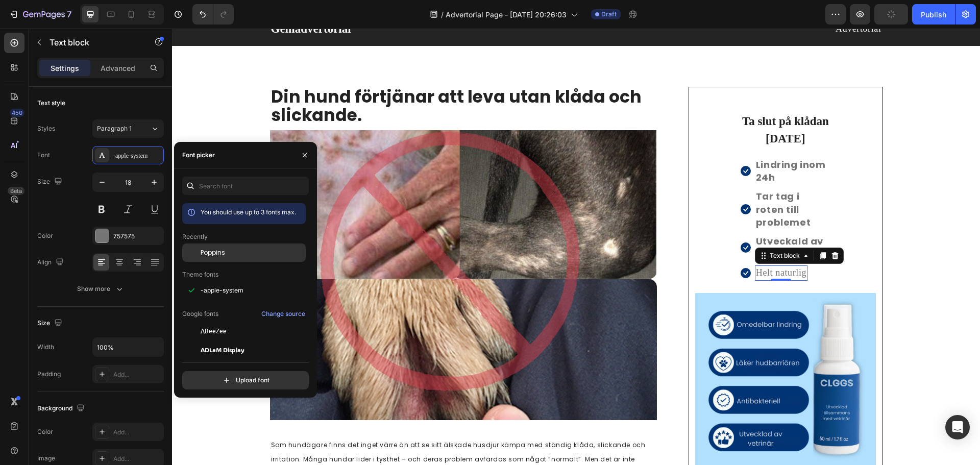 This screenshot has width=980, height=465. Describe the element at coordinates (49, 374) in the screenshot. I see `div: Padding` at that location.